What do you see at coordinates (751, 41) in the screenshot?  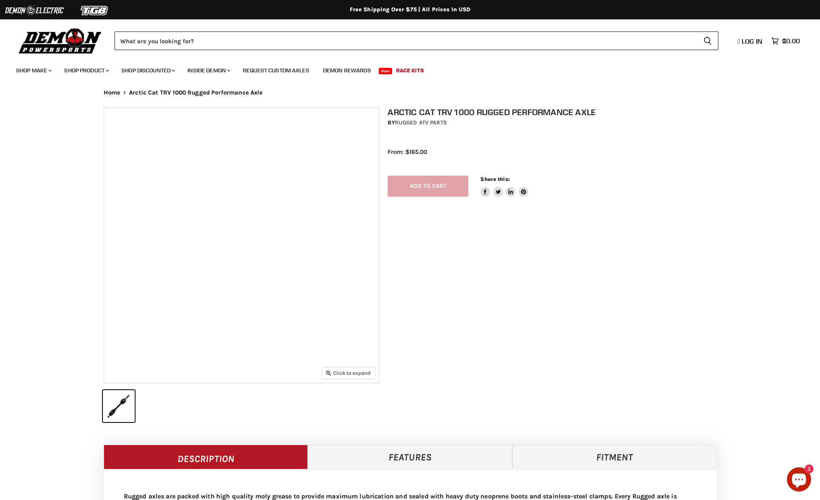 I see `a: Log in` at bounding box center [751, 41].